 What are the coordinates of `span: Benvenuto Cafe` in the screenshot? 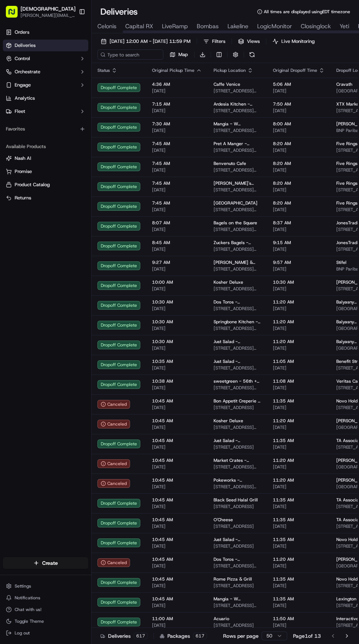 It's located at (230, 164).